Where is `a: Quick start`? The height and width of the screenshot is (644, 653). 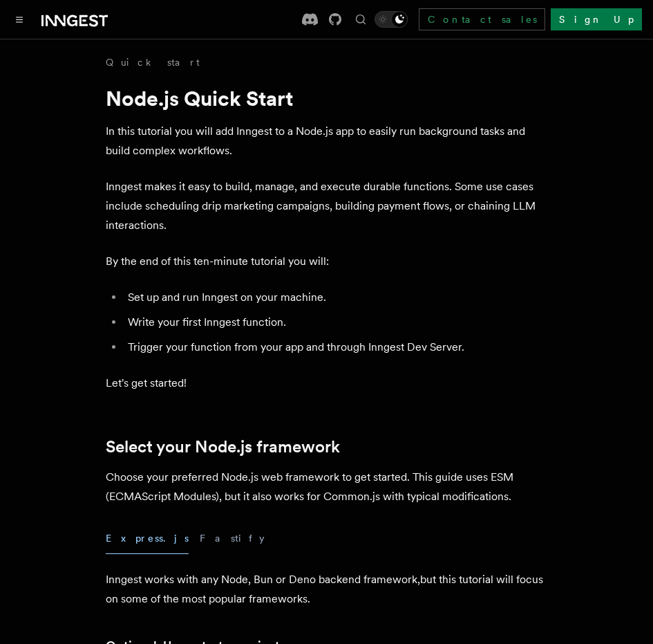
a: Quick start is located at coordinates (153, 62).